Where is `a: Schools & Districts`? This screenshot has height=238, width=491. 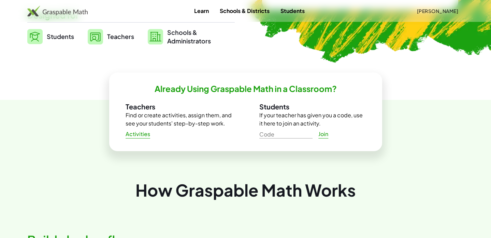 a: Schools & Districts is located at coordinates (245, 11).